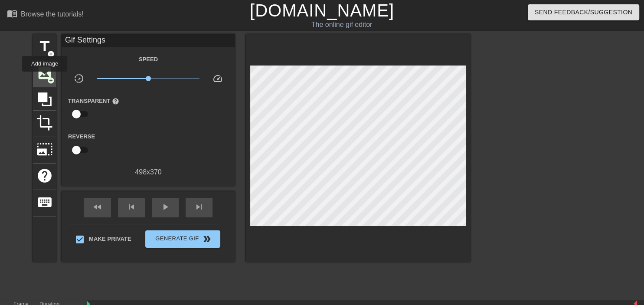 This screenshot has height=305, width=644. Describe the element at coordinates (583, 12) in the screenshot. I see `button: Send Feedback/Suggestion` at that location.